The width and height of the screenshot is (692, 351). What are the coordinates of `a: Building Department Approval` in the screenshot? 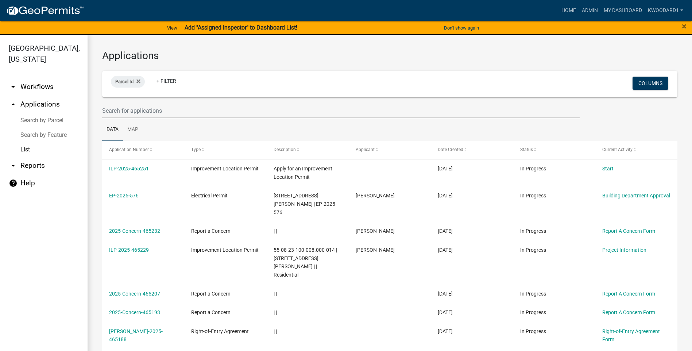 It's located at (636, 196).